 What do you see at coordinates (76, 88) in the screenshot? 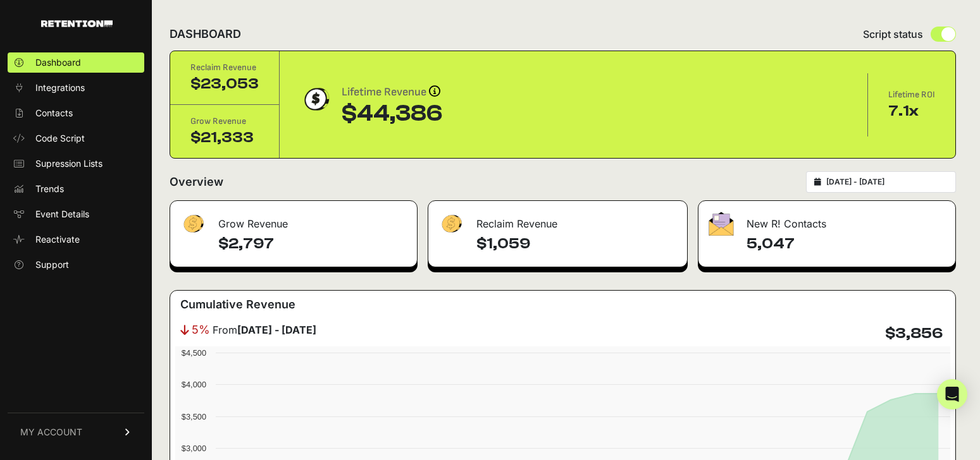
I see `a: Integrations` at bounding box center [76, 88].